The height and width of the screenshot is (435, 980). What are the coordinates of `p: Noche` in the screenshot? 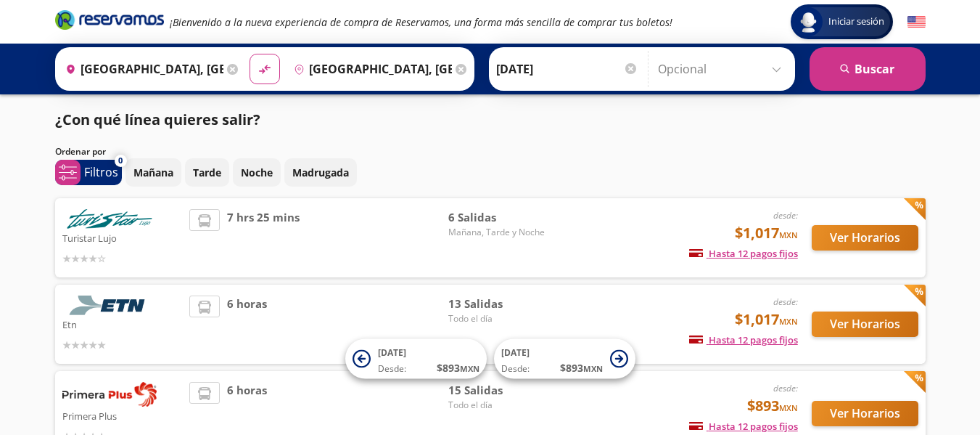 It's located at (257, 172).